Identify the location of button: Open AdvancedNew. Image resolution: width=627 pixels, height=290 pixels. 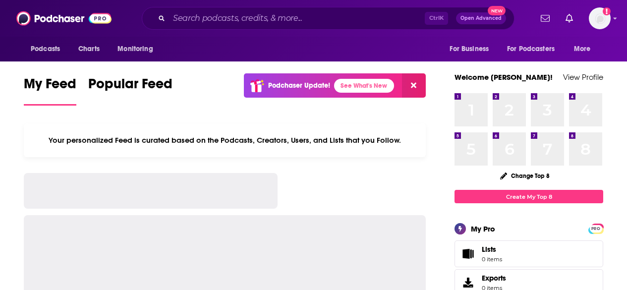
(481, 18).